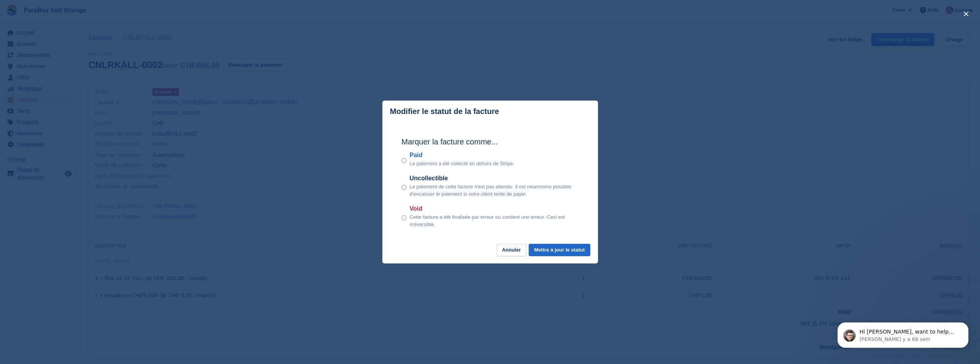 The image size is (980, 364). Describe the element at coordinates (463, 155) in the screenshot. I see `label: Paid` at that location.